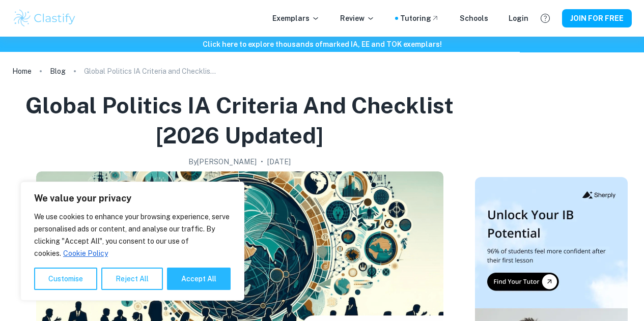 The width and height of the screenshot is (644, 321). Describe the element at coordinates (150, 71) in the screenshot. I see `p: Global Politics IA Criteria and Checklist [2026 updated]` at that location.